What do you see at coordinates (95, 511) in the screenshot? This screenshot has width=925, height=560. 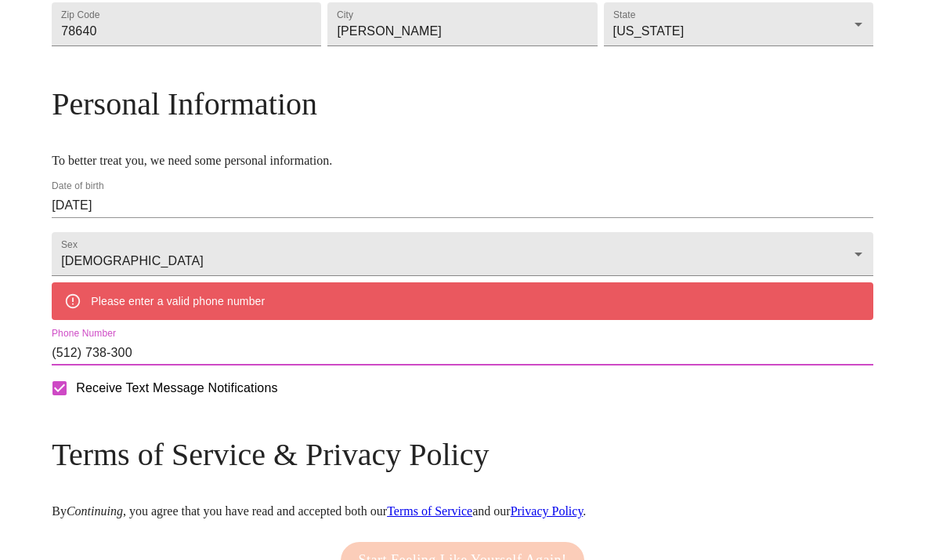 I see `em: Continuing` at bounding box center [95, 511].